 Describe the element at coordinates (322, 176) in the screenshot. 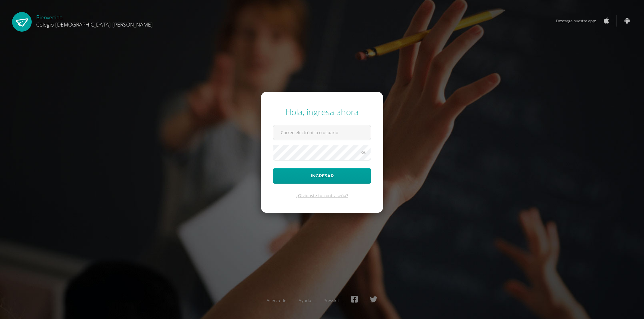

I see `button: Ingresar` at that location.